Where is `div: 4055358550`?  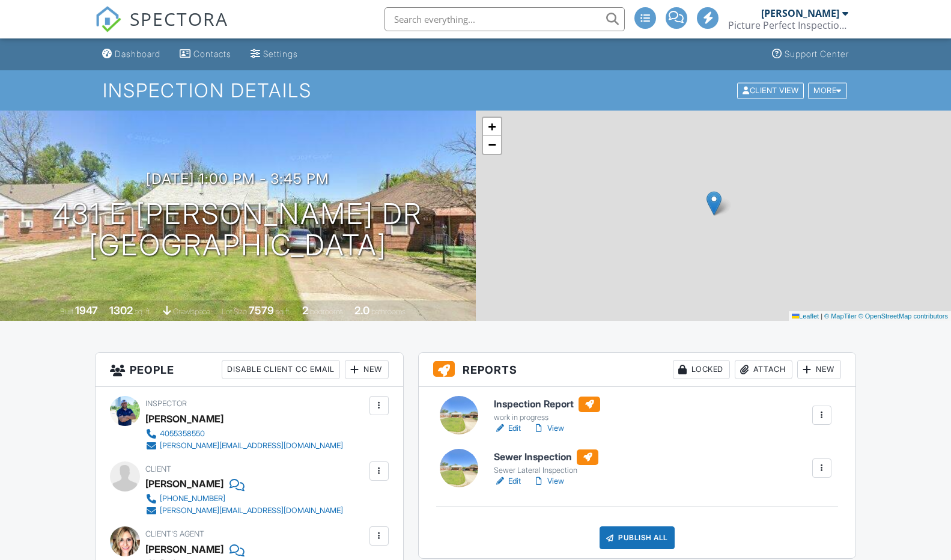 div: 4055358550 is located at coordinates (182, 434).